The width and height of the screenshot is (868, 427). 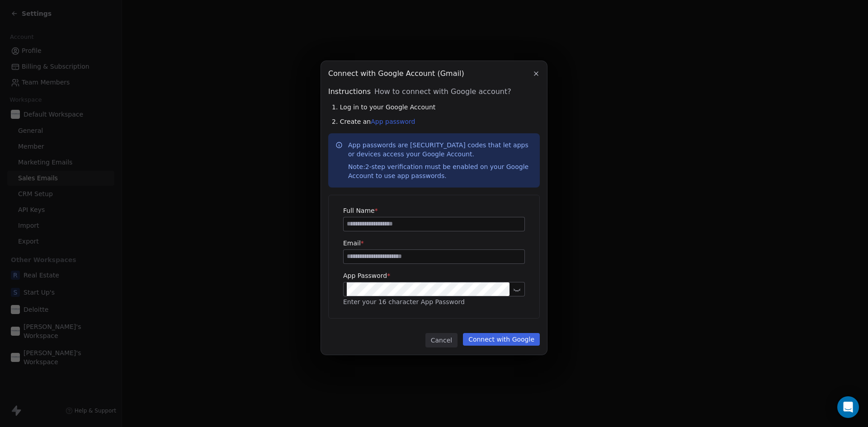 I want to click on span: How to connect with Google account?, so click(x=443, y=92).